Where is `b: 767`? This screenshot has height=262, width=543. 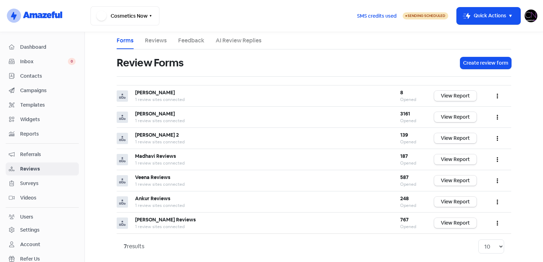 b: 767 is located at coordinates (404, 220).